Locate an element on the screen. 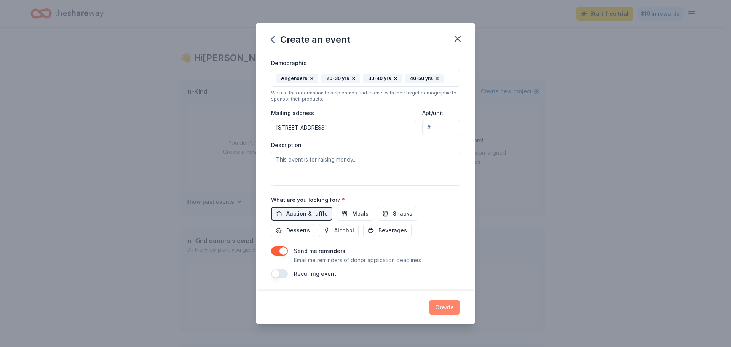  div: We use this information to help brands find events with their target demographic to sponsor their... is located at coordinates (365, 96).